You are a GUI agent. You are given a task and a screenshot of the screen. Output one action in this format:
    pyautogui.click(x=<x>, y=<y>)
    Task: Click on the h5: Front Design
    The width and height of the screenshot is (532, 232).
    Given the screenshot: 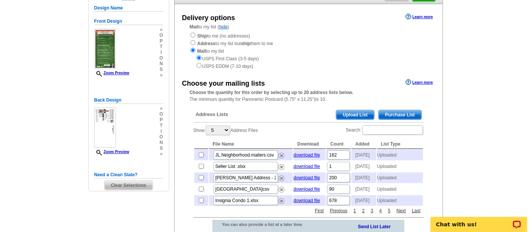 What is the action you would take?
    pyautogui.click(x=129, y=21)
    